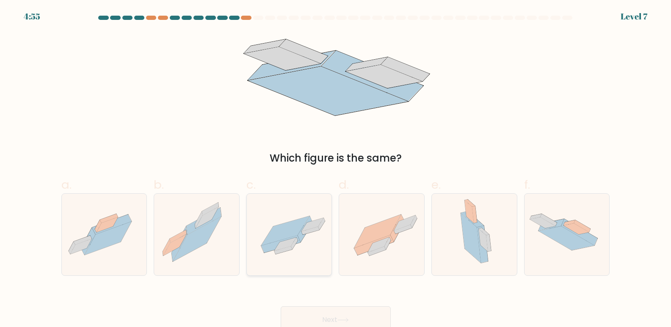 The height and width of the screenshot is (327, 671). Describe the element at coordinates (436, 184) in the screenshot. I see `span: e.` at that location.